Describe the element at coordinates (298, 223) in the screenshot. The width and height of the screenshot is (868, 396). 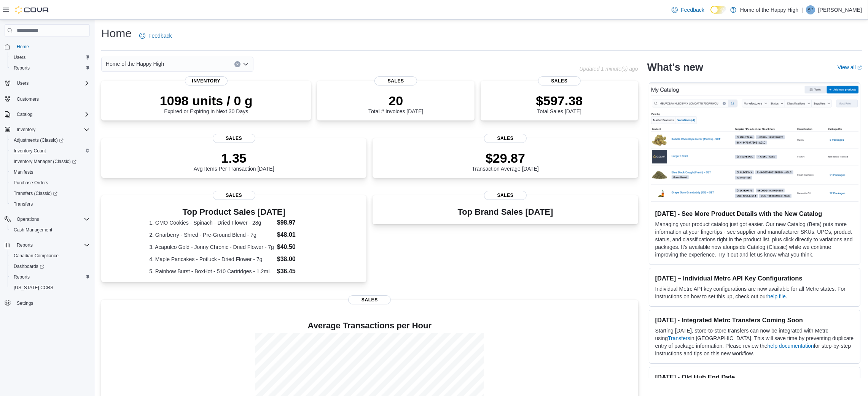
I see `dd: $98.97` at that location.